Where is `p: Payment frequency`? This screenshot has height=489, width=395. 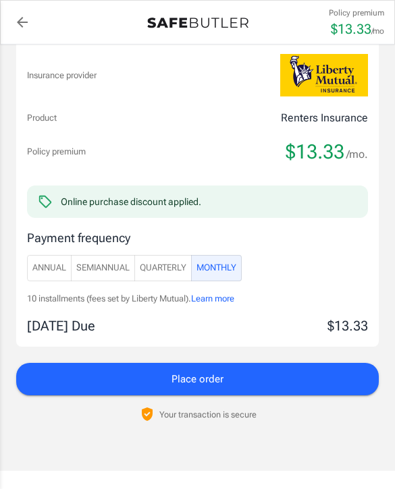
p: Payment frequency is located at coordinates (197, 238).